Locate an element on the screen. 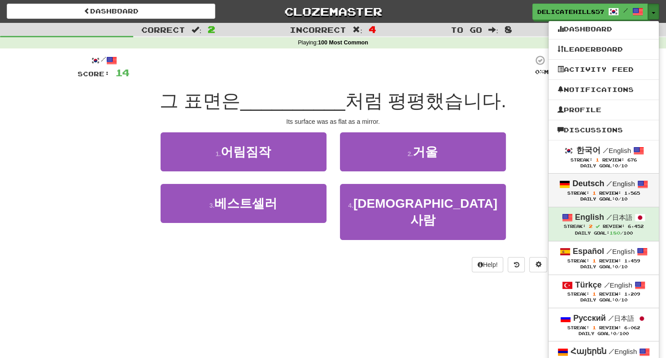 This screenshot has width=666, height=358. button: 2.거울 is located at coordinates (423, 152).